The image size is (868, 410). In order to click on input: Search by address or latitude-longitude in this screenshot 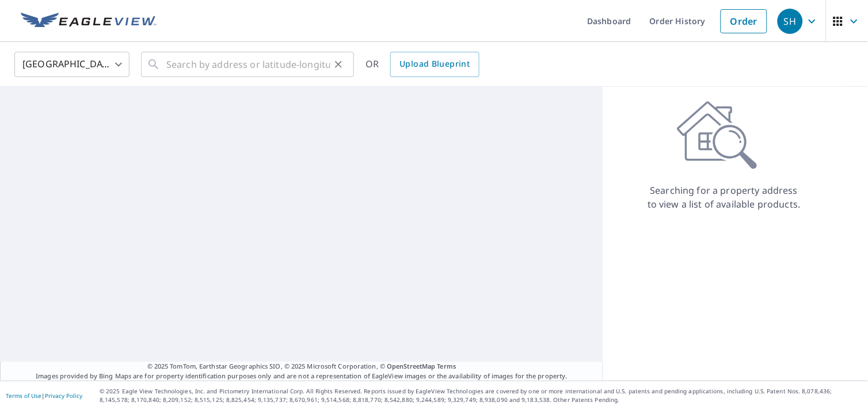, I will do `click(248, 64)`.